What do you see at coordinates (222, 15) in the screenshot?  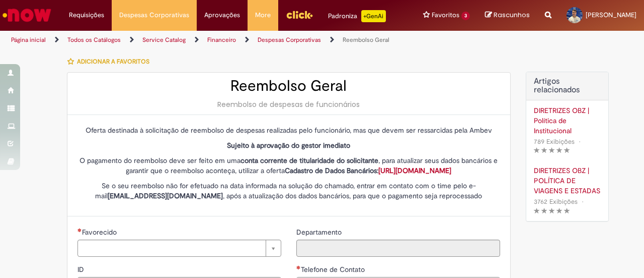 I see `span: Aprovações` at bounding box center [222, 15].